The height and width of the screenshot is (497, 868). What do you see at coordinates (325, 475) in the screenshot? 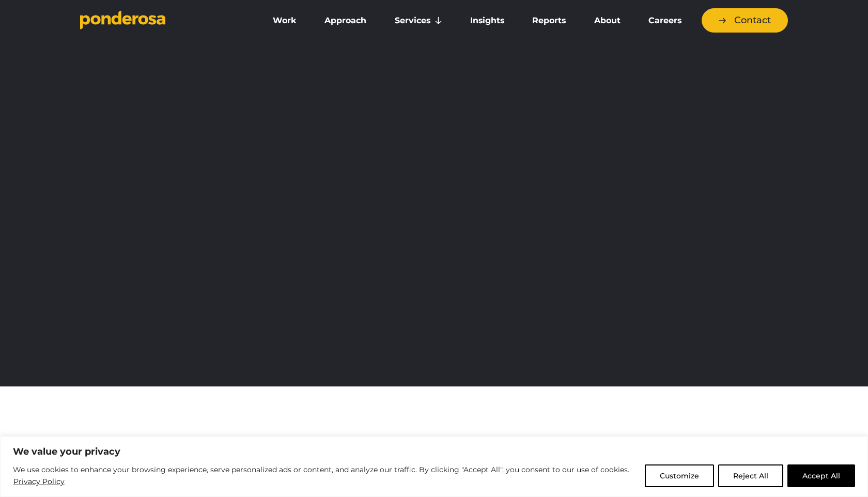
I see `p: We use cookies to enhance your browsing experience, serve personalized ads or content, and analyz...` at bounding box center [325, 475].